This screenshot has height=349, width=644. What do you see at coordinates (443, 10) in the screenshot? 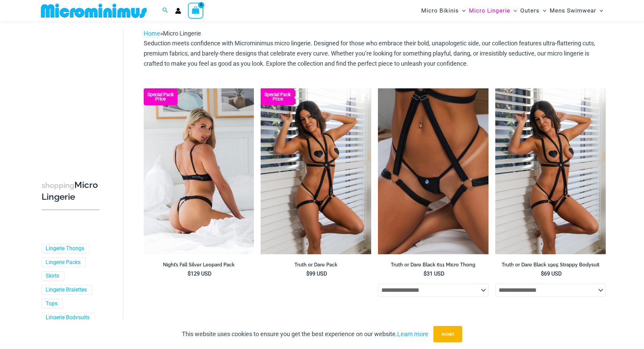
I see `a: Micro BikinisMenu ToggleMenu Toggle` at bounding box center [443, 10].